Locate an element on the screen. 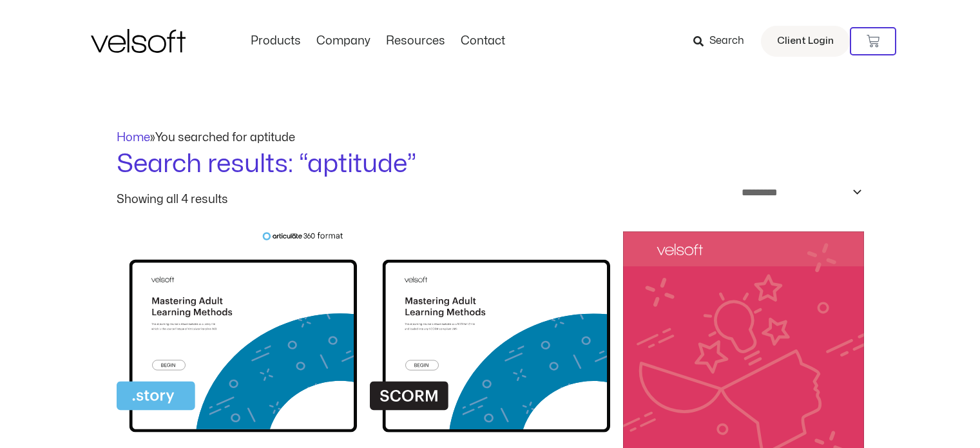 The image size is (980, 448). img: Velsoft Training Materials is located at coordinates (138, 41).